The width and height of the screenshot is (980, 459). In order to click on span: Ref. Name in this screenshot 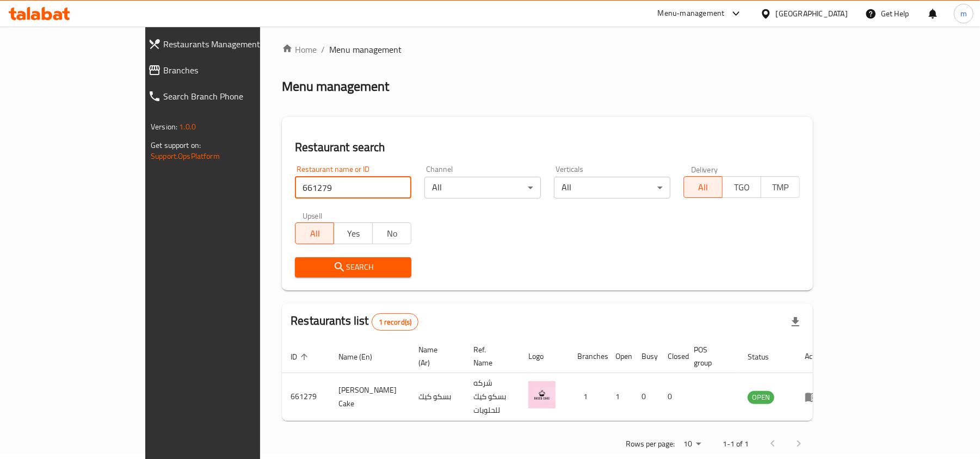, I will do `click(489, 356)`.